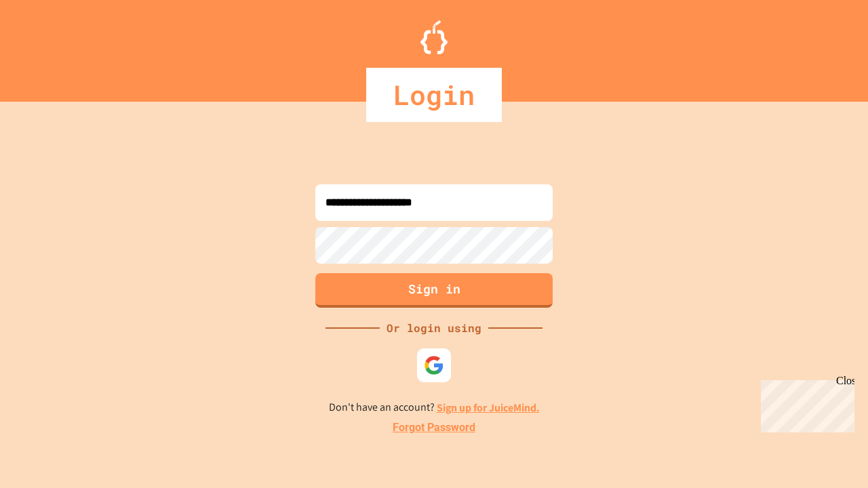 This screenshot has width=868, height=488. I want to click on img: Logo.svg, so click(434, 37).